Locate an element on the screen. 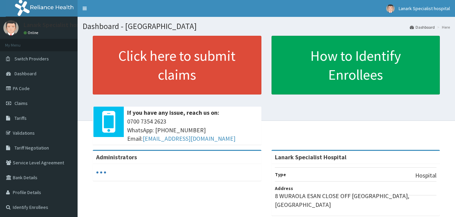 The width and height of the screenshot is (455, 217). a: Online is located at coordinates (32, 33).